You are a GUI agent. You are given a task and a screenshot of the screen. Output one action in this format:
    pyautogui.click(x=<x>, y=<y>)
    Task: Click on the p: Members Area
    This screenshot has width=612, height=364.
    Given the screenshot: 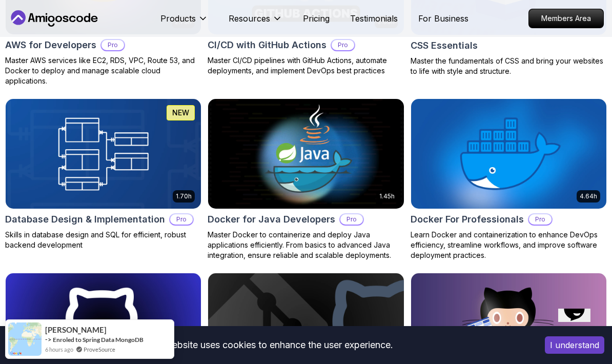 What is the action you would take?
    pyautogui.click(x=566, y=19)
    